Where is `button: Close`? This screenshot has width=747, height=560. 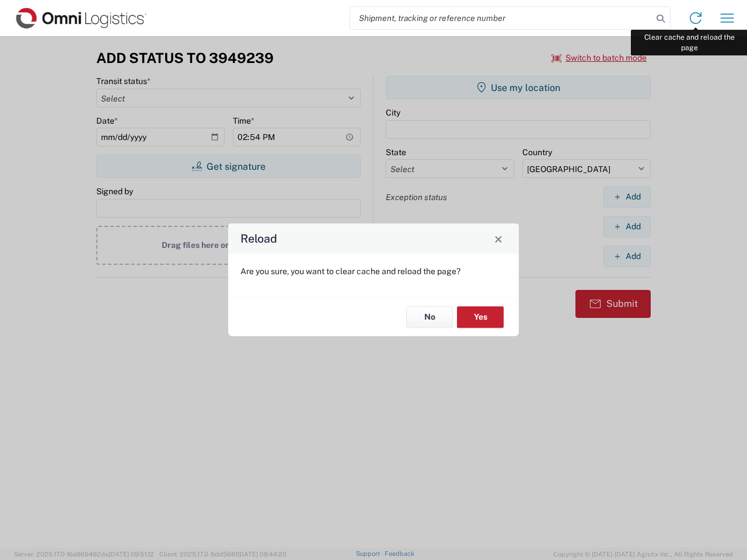 button: Close is located at coordinates (499, 239).